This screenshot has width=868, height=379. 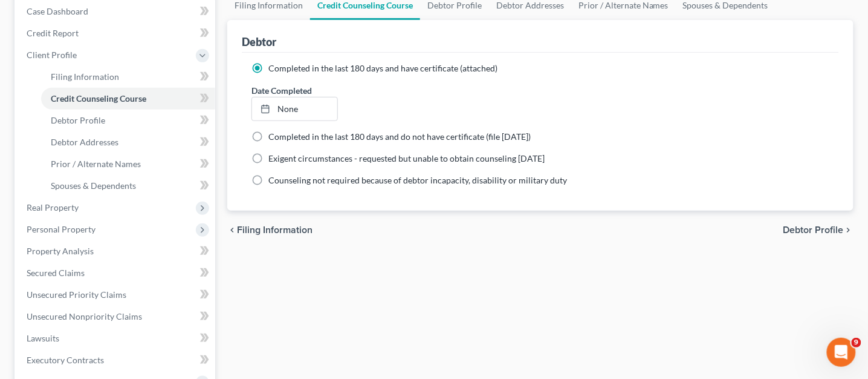 I want to click on a: None, so click(x=295, y=109).